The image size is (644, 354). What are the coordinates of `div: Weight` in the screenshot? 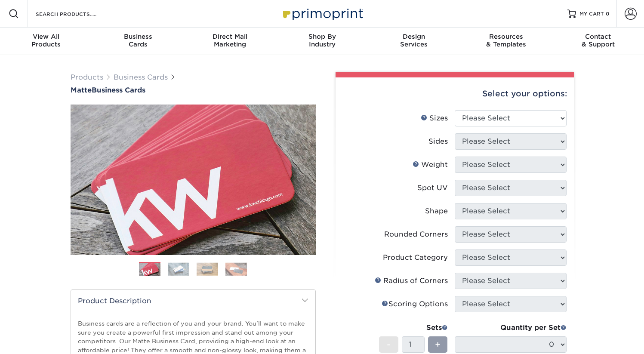 It's located at (430, 165).